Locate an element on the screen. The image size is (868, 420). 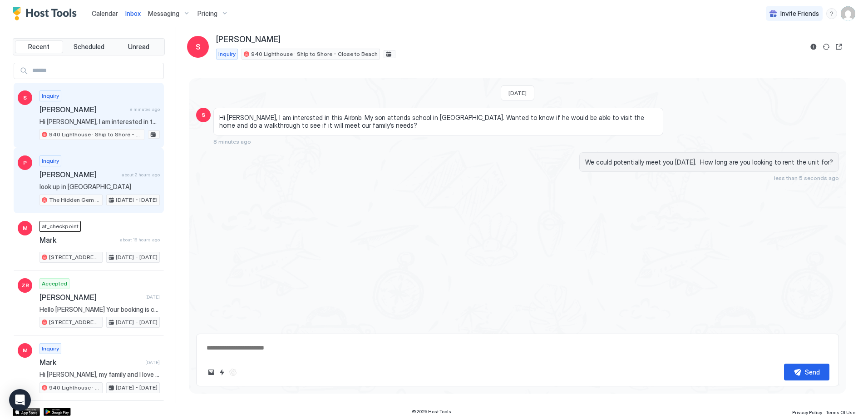
span: Accepted is located at coordinates (54, 283).